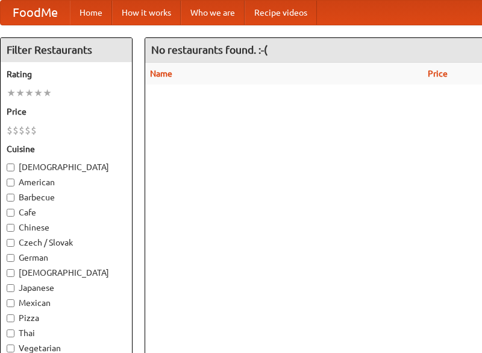  Describe the element at coordinates (10, 182) in the screenshot. I see `input: American` at that location.